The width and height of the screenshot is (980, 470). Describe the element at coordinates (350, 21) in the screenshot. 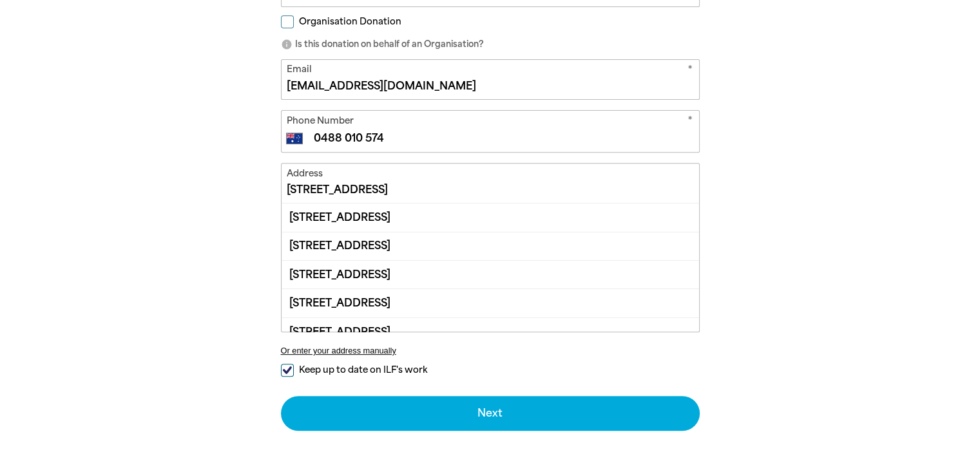

I see `span: Organisation Donation` at that location.